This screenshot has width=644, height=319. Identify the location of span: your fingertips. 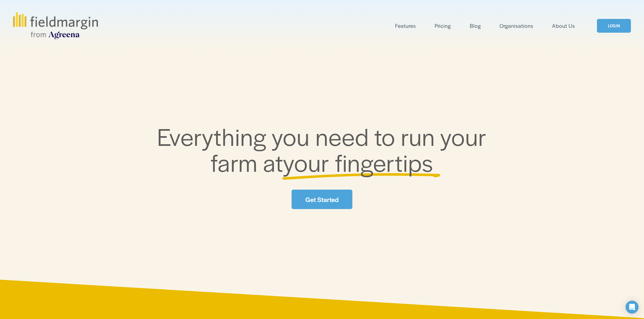
(358, 162).